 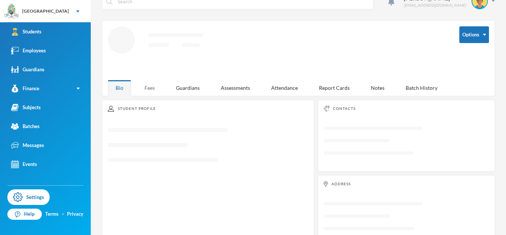 What do you see at coordinates (52, 214) in the screenshot?
I see `a: Terms` at bounding box center [52, 214].